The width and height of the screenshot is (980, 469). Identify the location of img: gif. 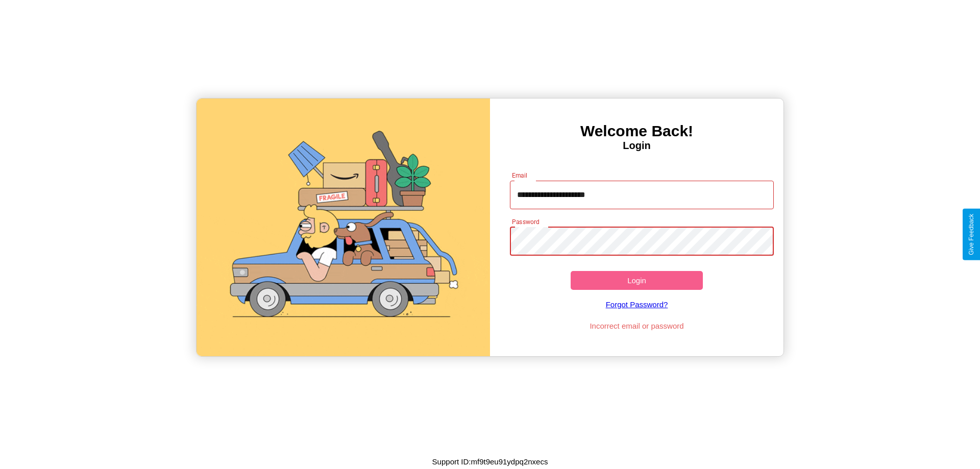
(343, 227).